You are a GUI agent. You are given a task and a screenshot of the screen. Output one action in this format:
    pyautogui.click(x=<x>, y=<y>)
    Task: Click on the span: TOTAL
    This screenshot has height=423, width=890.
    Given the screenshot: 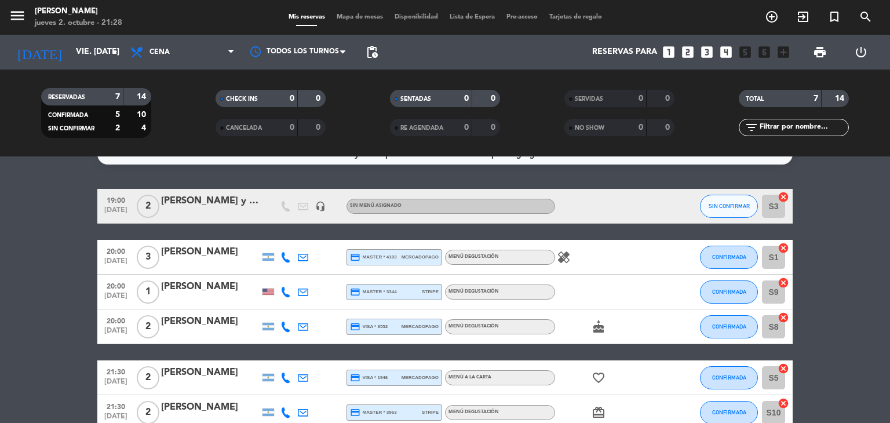 What is the action you would take?
    pyautogui.click(x=755, y=99)
    